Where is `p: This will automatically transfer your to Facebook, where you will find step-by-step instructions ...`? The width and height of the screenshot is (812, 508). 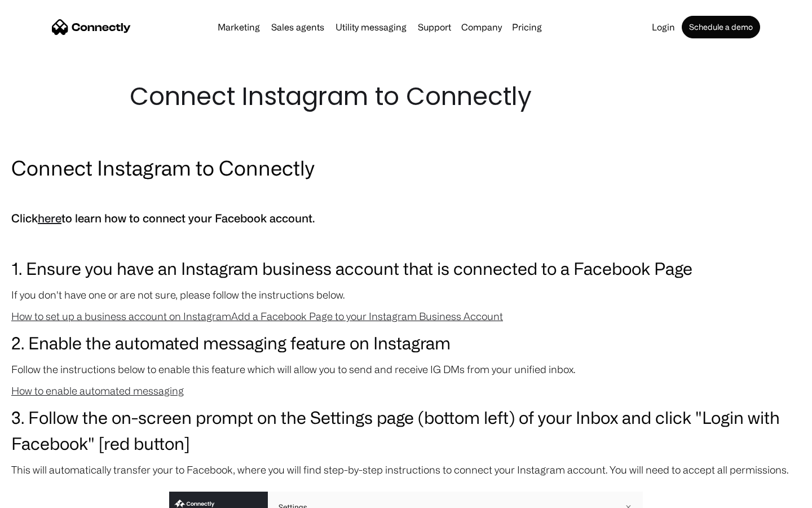 p: This will automatically transfer your to Facebook, where you will find step-by-step instructions ... is located at coordinates (406, 470).